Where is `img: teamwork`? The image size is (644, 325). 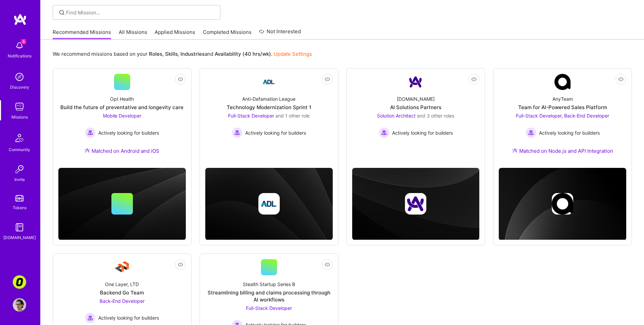
img: teamwork is located at coordinates (20, 107).